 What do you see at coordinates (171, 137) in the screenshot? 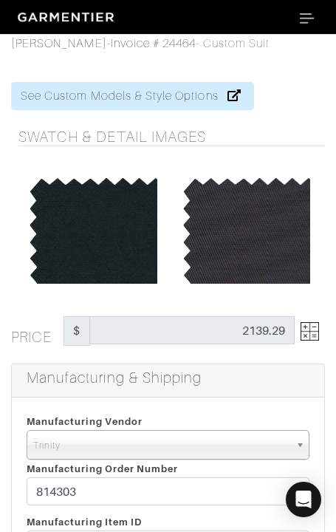
I see `h5: Swatch & Detail Images` at bounding box center [171, 137].